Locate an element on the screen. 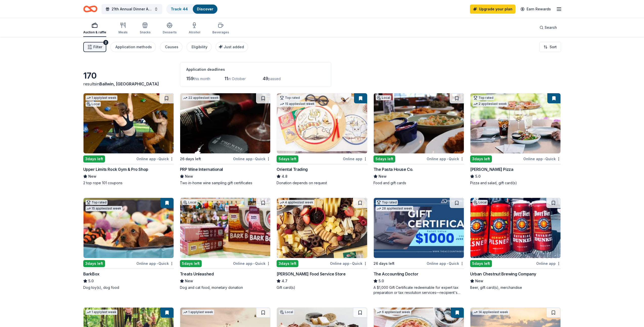  img: Image for PRP Wine International is located at coordinates (225, 124).